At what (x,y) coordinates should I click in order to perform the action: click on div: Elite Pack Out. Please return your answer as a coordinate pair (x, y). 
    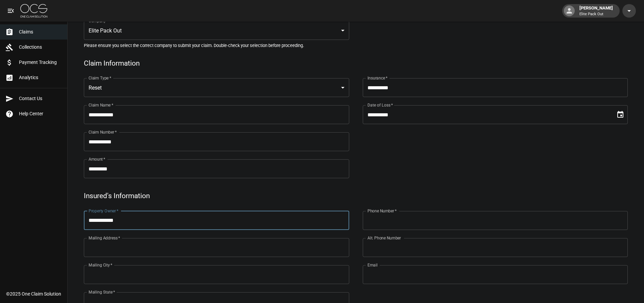
    Looking at the image, I should click on (216, 30).